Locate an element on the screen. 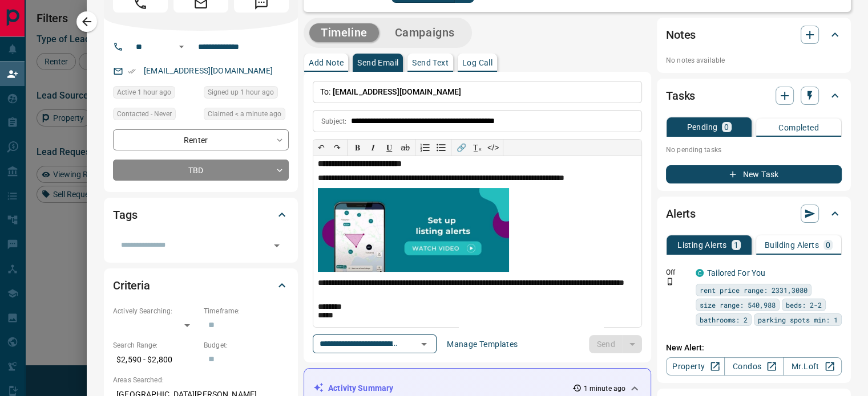 The width and height of the screenshot is (868, 396). span: Signed up 1 hour ago is located at coordinates (241, 93).